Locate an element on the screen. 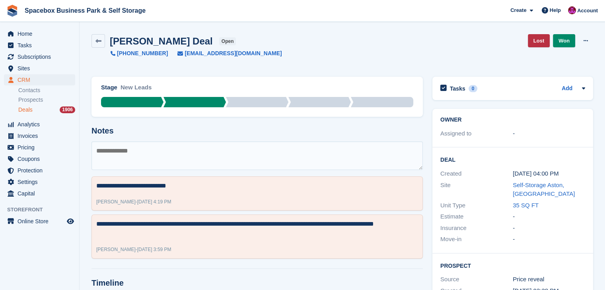 This screenshot has width=605, height=290. a: Contacts is located at coordinates (47, 90).